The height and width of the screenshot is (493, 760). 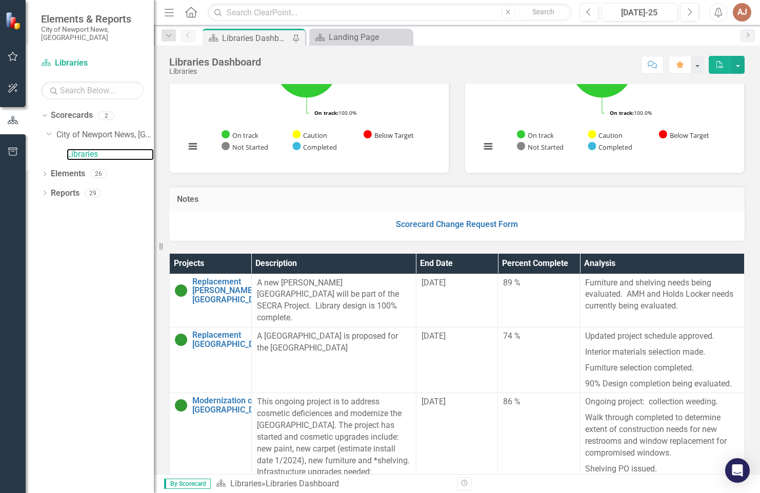 What do you see at coordinates (544, 12) in the screenshot?
I see `button: Search` at bounding box center [544, 12].